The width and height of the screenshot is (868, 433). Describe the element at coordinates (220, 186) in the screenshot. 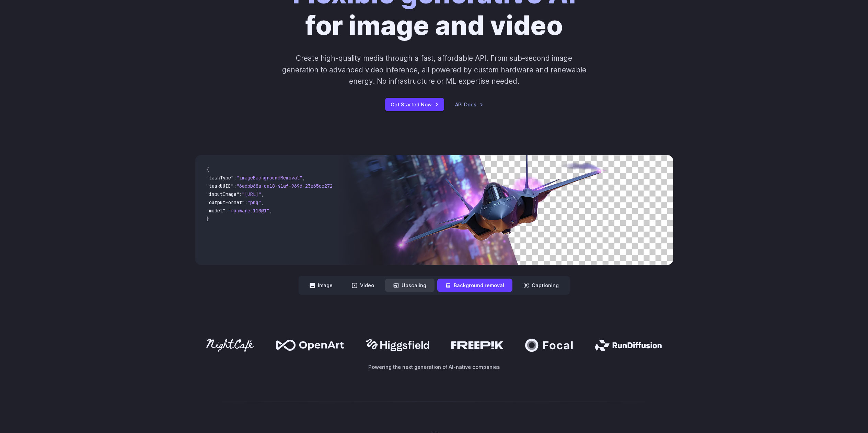

I see `span: "taskUUID"` at that location.